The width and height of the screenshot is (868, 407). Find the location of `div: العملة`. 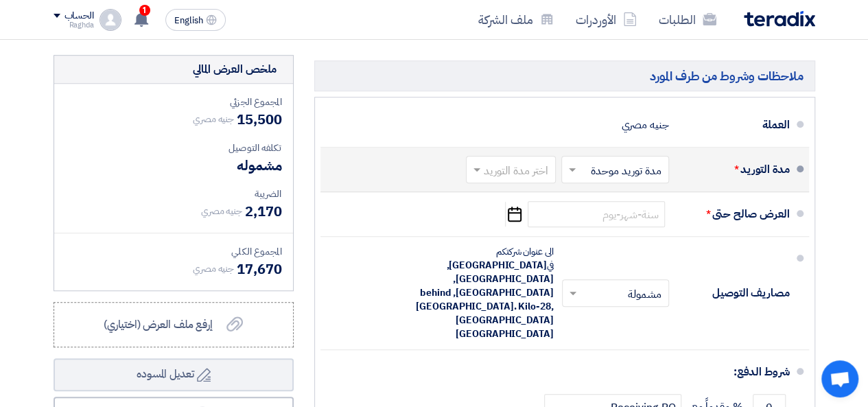

div: العملة is located at coordinates (735, 125).